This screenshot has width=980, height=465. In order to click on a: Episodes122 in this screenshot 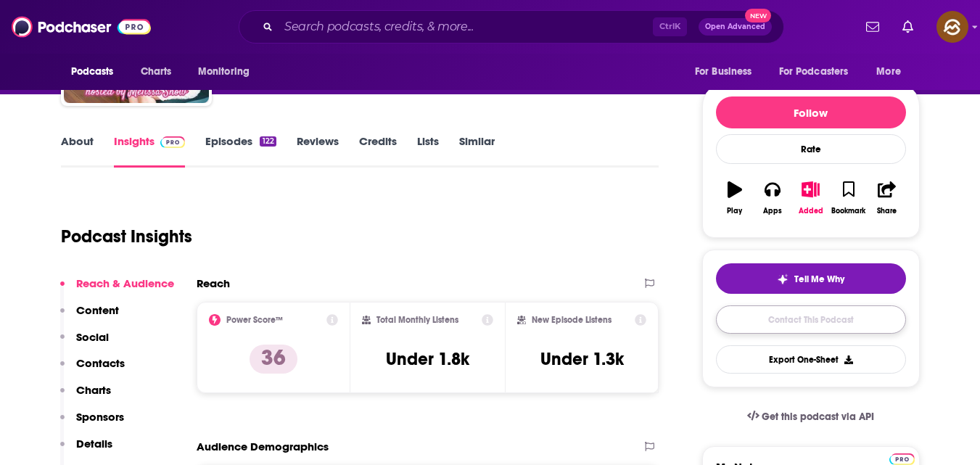, I will do `click(240, 151)`.